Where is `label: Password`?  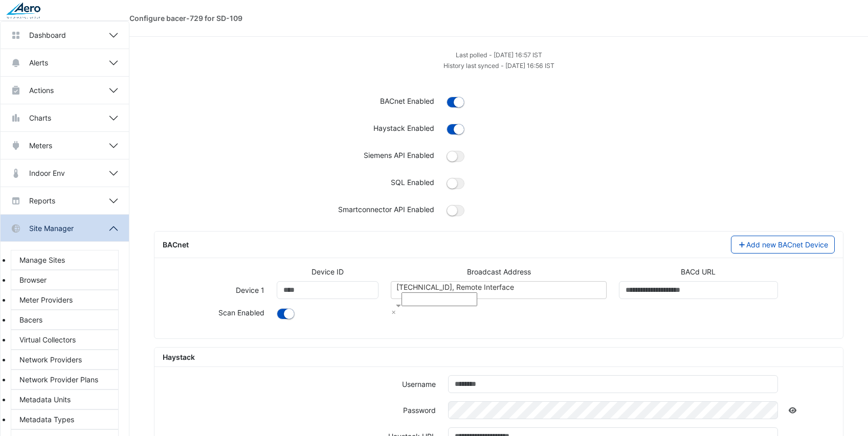
label: Password is located at coordinates (419, 410).